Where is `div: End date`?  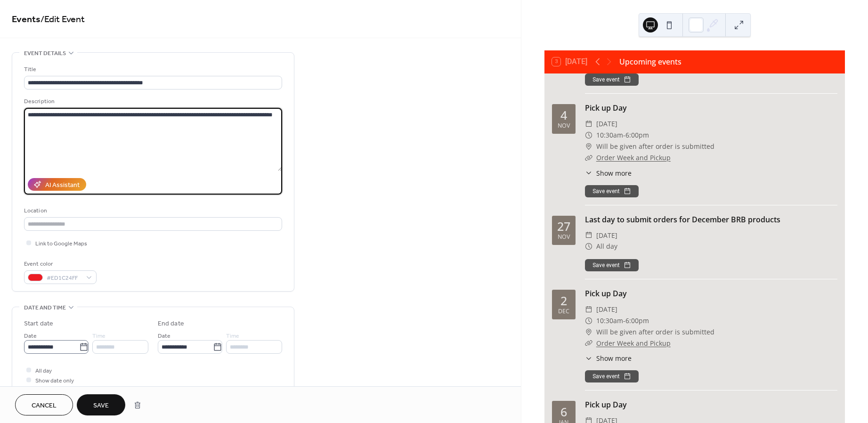 div: End date is located at coordinates (171, 324).